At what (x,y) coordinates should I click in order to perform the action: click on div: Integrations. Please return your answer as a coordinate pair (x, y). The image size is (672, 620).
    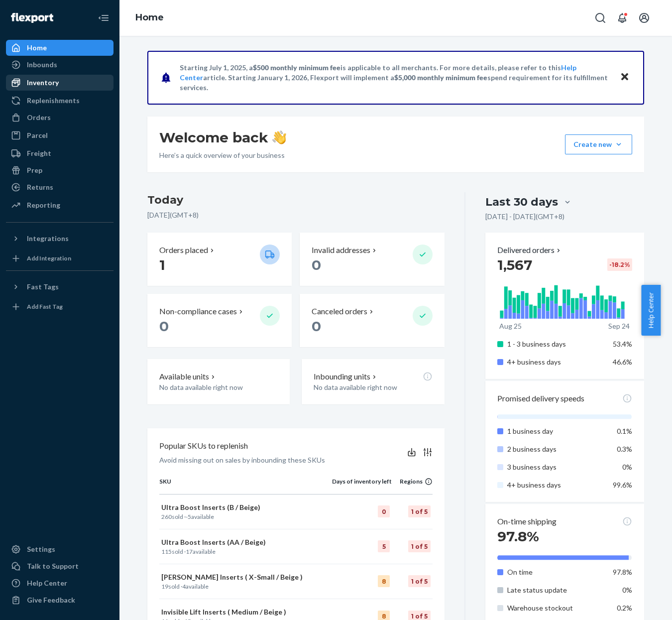
    Looking at the image, I should click on (47, 239).